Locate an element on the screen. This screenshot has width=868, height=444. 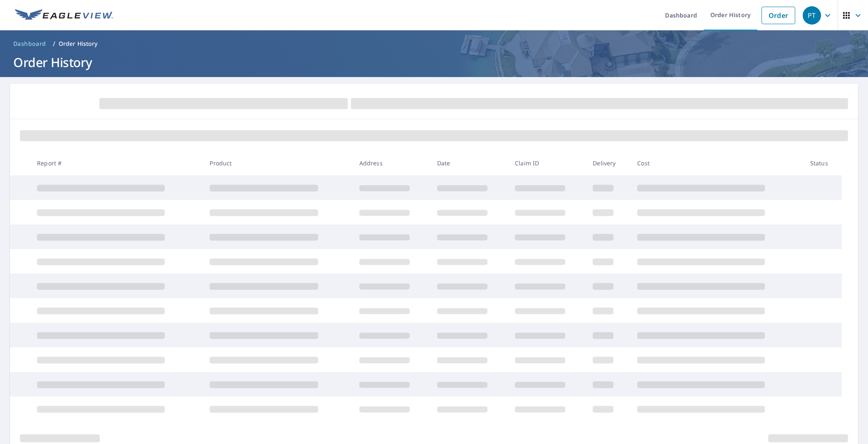
a: Dashboard is located at coordinates (30, 43).